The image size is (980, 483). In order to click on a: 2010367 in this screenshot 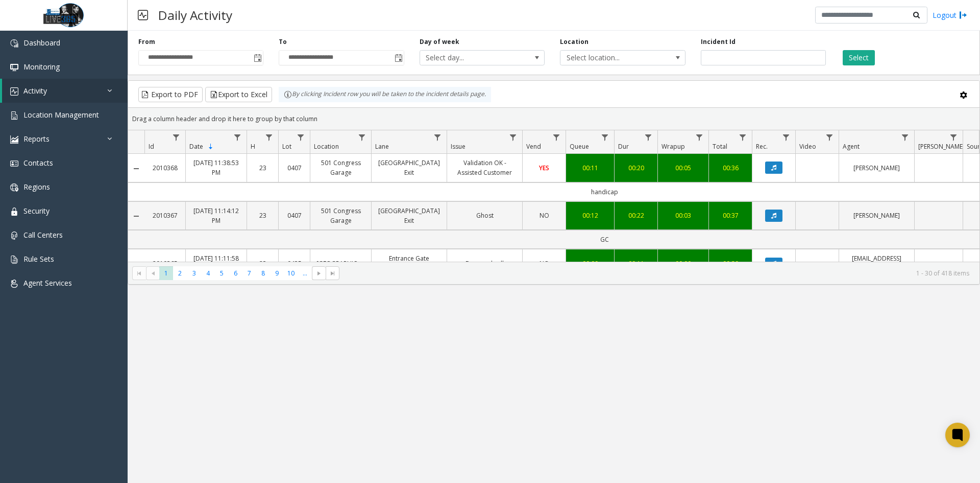, I will do `click(165, 215)`.